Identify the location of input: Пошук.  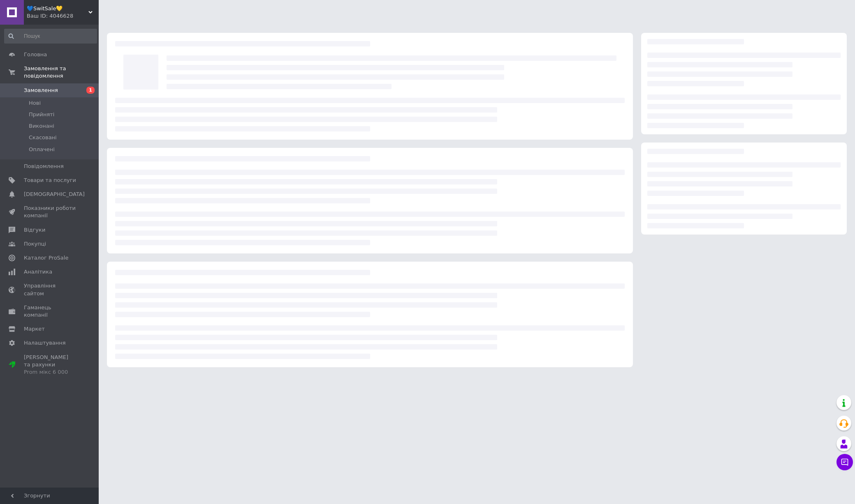
(50, 36).